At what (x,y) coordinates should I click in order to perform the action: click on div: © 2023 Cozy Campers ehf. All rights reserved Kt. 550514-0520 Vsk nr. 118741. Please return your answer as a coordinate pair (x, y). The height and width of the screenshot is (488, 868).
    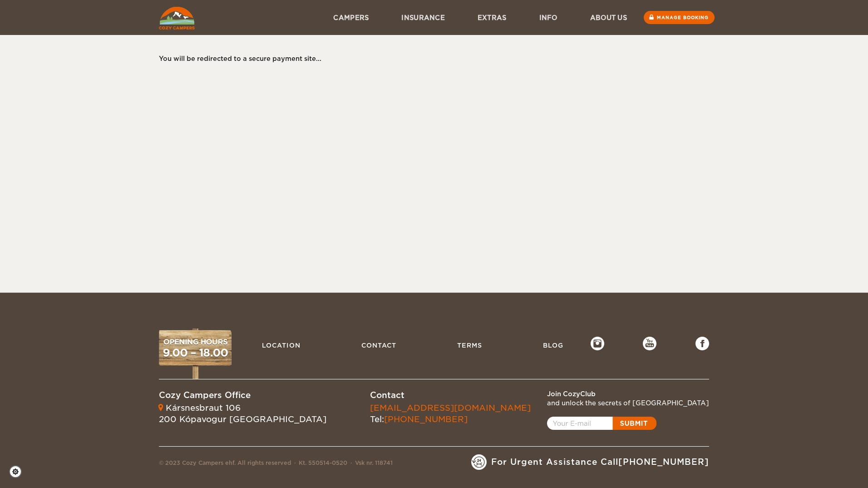
    Looking at the image, I should click on (276, 464).